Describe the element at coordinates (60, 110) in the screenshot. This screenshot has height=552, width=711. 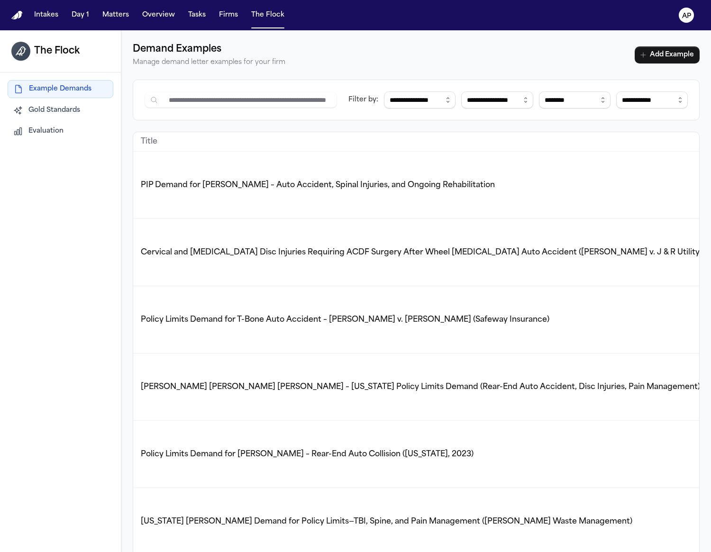
I see `button: Gold Standards` at that location.